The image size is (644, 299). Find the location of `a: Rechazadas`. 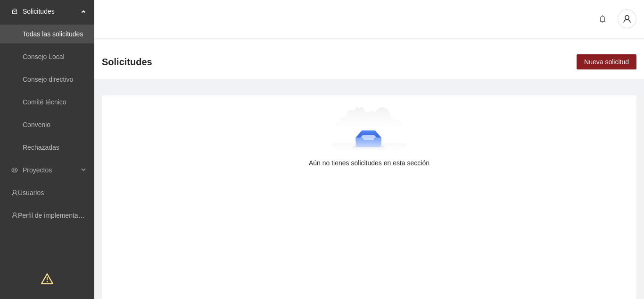

a: Rechazadas is located at coordinates (41, 147).